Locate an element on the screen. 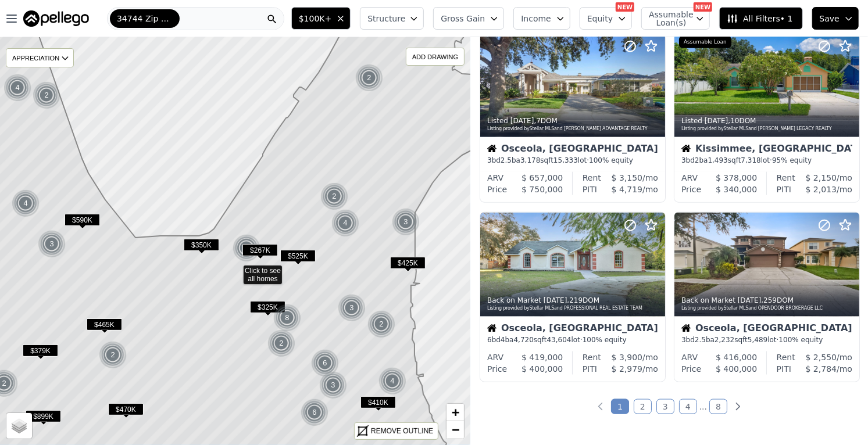  div: REMOVE OUTLINE is located at coordinates (402, 431).